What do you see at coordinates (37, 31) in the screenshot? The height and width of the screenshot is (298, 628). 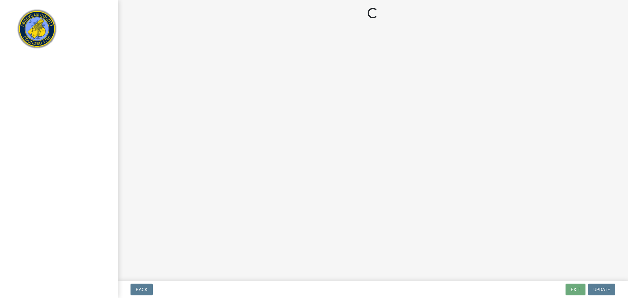 I see `img: Abbeville County, South Carolina` at bounding box center [37, 31].